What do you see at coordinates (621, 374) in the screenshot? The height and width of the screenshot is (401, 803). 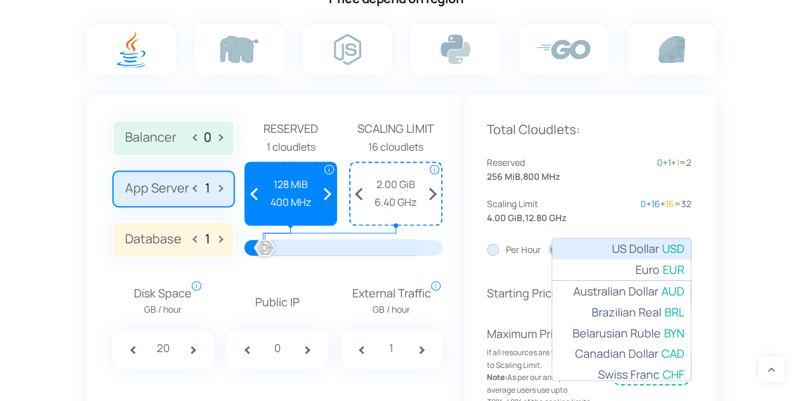 I see `li: CHF` at bounding box center [621, 374].